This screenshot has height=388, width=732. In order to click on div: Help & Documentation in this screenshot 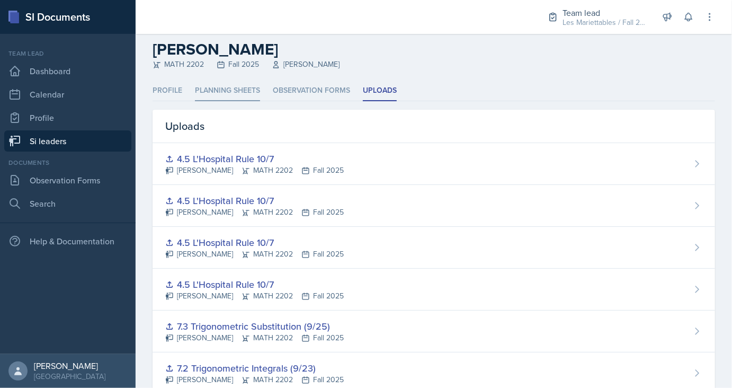, I will do `click(68, 241)`.